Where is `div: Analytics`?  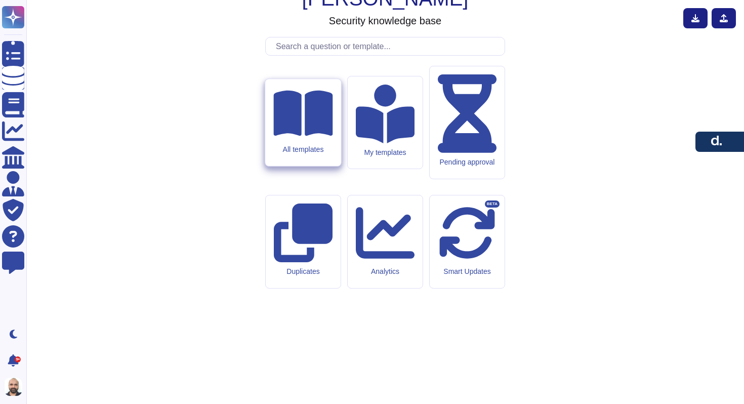 div: Analytics is located at coordinates (385, 271).